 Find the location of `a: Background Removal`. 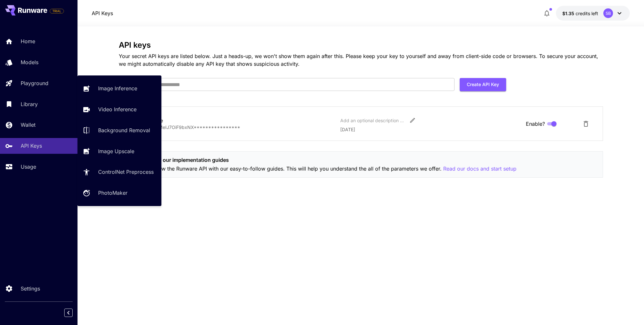

a: Background Removal is located at coordinates (119, 130).